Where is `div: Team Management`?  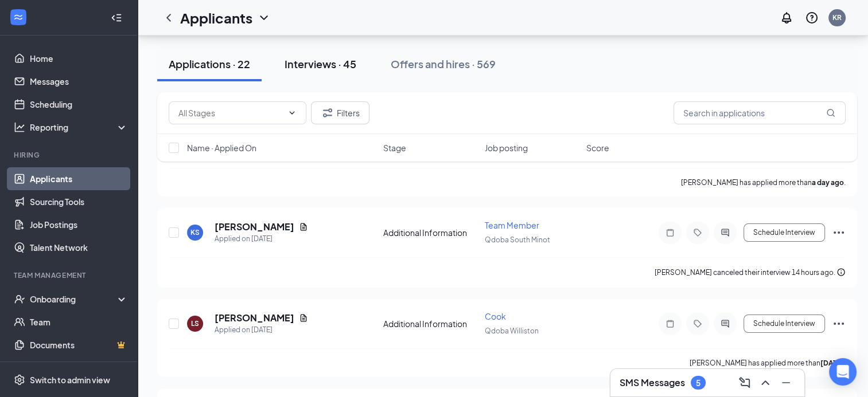 div: Team Management is located at coordinates (69, 275).